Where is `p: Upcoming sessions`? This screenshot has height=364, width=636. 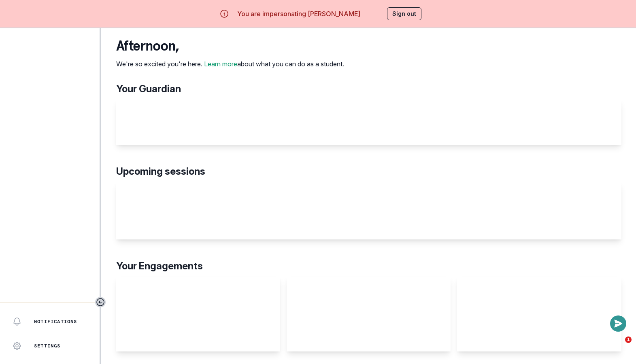
p: Upcoming sessions is located at coordinates (369, 172).